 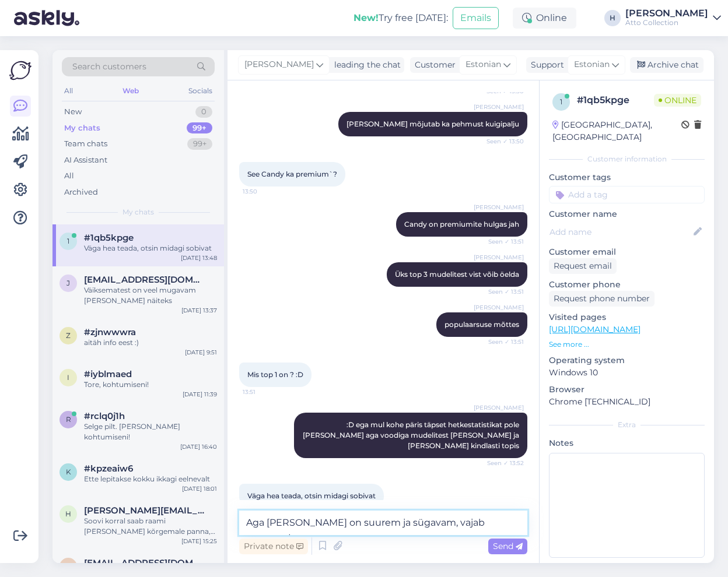 What do you see at coordinates (82, 128) in the screenshot?
I see `div: My chats` at bounding box center [82, 128].